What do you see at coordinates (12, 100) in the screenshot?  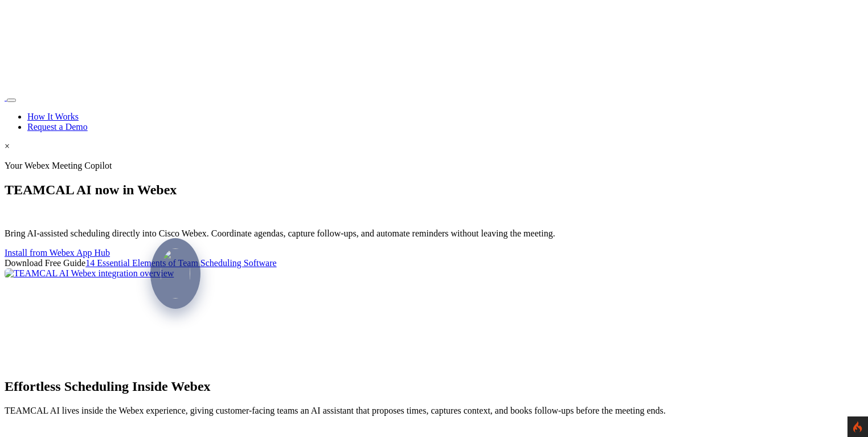 I see `button: Toggle navigation` at bounding box center [12, 100].